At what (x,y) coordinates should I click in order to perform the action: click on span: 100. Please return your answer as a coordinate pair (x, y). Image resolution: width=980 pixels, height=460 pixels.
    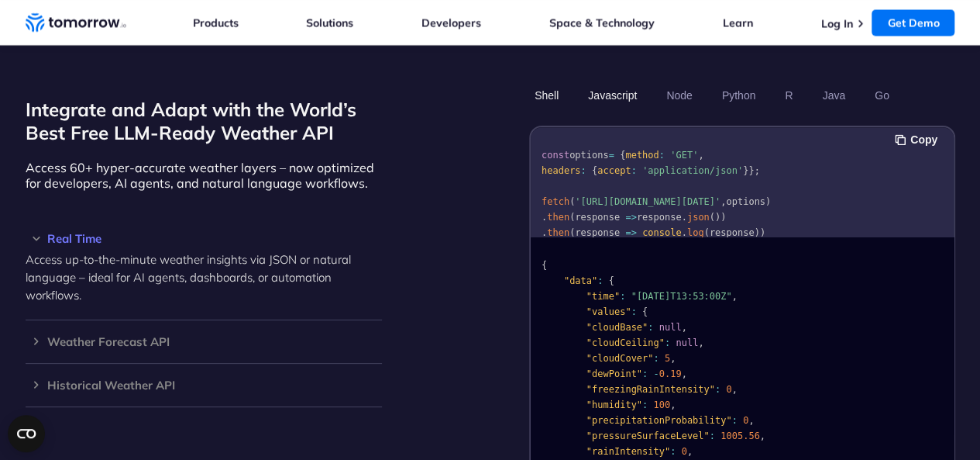
    Looking at the image, I should click on (662, 404).